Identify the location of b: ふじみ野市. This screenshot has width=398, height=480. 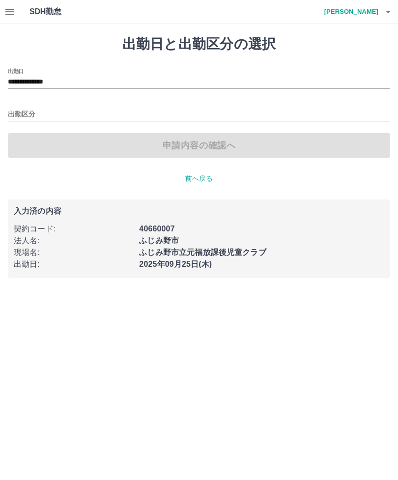
(159, 240).